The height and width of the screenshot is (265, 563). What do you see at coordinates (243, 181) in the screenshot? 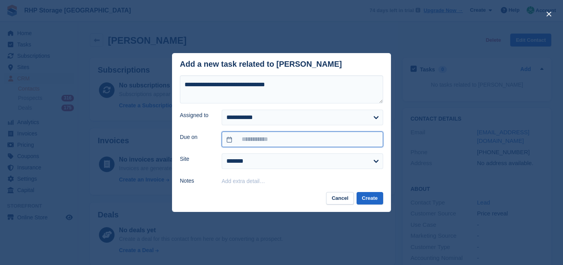
I see `button: Add extra detail…` at bounding box center [243, 181].